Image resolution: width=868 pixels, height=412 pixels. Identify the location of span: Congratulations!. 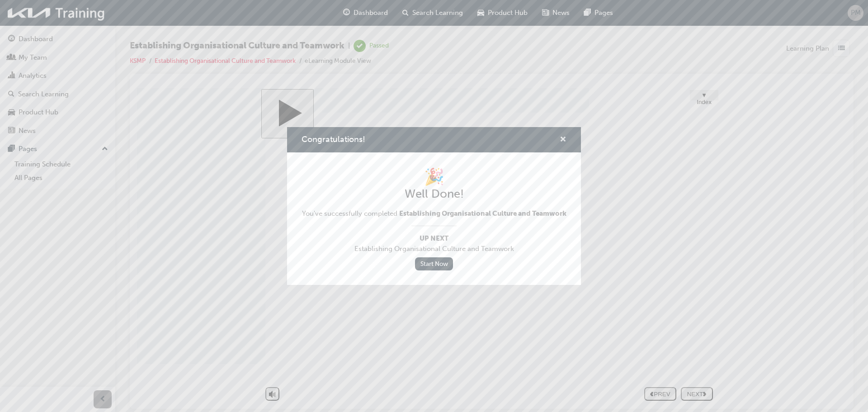
(333, 139).